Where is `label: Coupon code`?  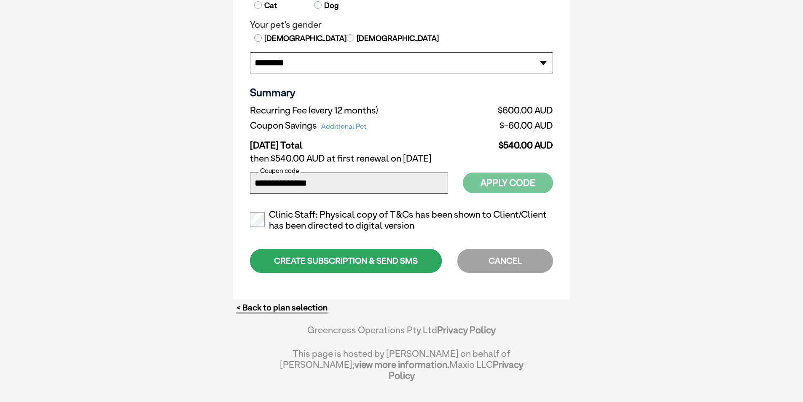
label: Coupon code is located at coordinates (280, 171).